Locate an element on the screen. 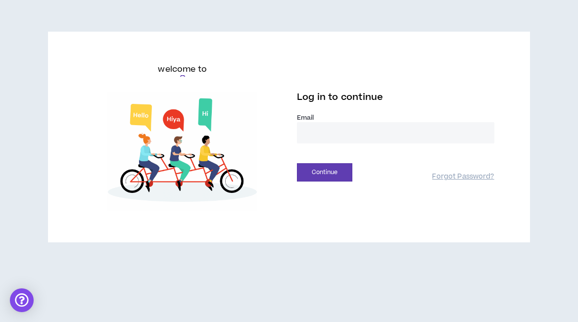 This screenshot has height=322, width=578. h6: welcome to is located at coordinates (182, 69).